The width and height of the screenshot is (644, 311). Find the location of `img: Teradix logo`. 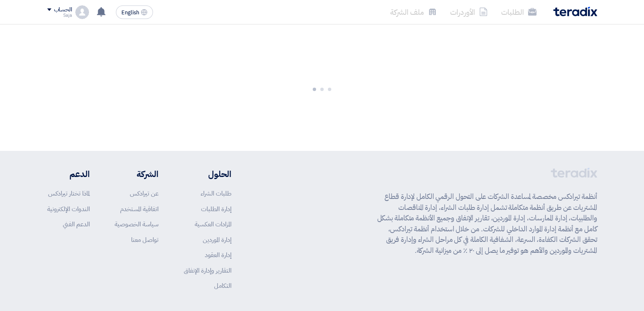

img: Teradix logo is located at coordinates (576, 11).